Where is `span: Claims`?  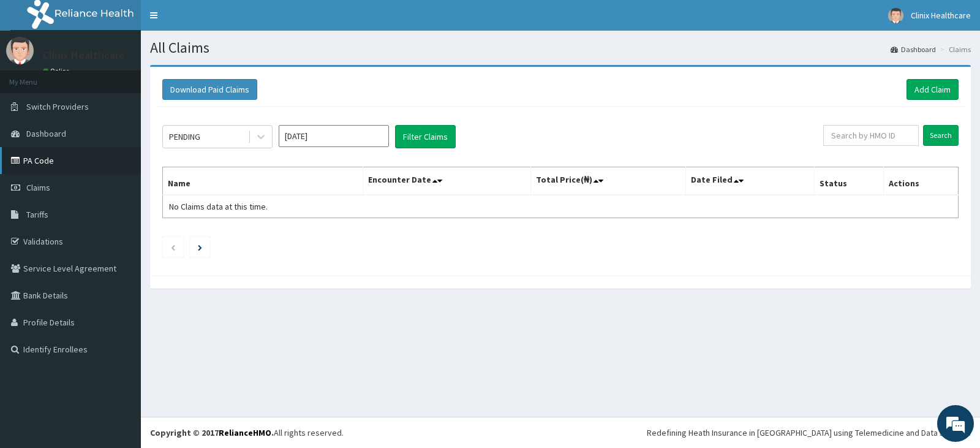 span: Claims is located at coordinates (38, 187).